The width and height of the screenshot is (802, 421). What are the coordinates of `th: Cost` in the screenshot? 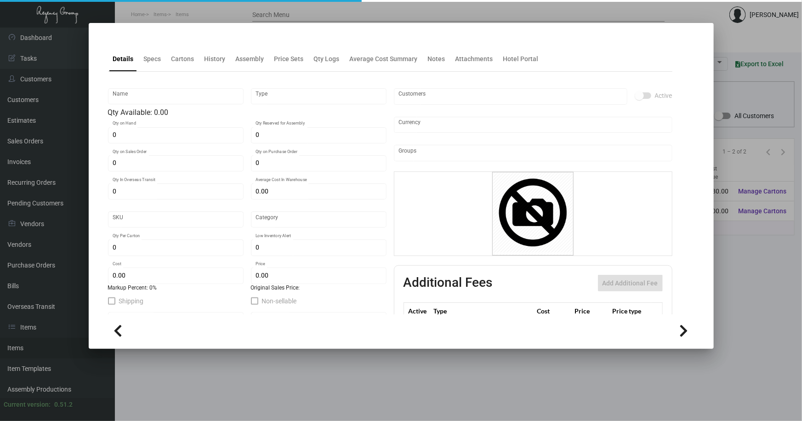 It's located at (554, 311).